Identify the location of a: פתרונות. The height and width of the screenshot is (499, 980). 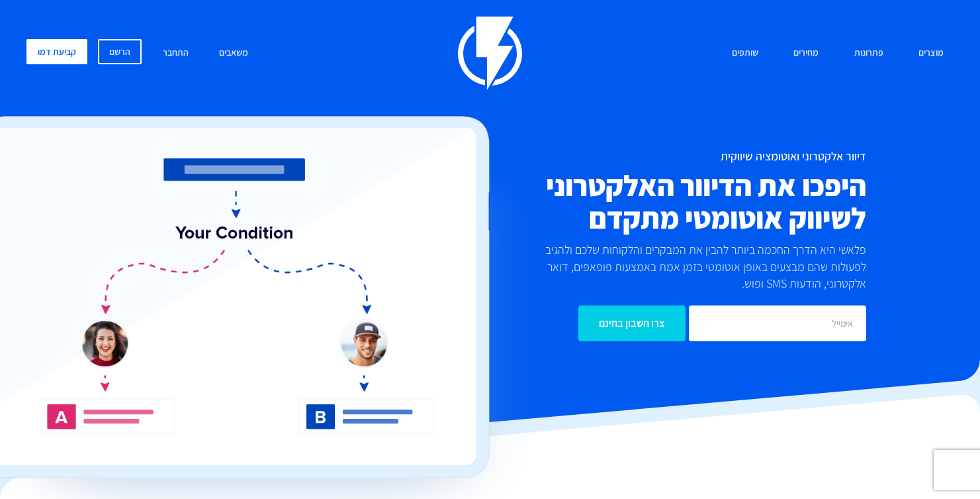
(870, 53).